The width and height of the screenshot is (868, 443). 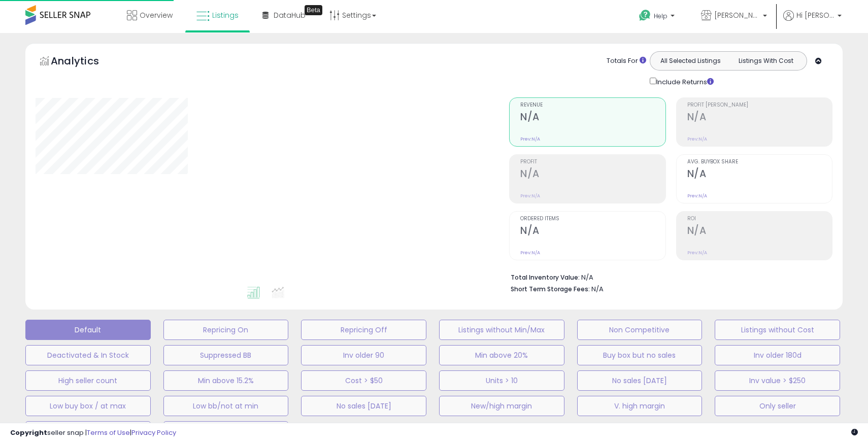 I want to click on button: Listings without Cost, so click(x=777, y=330).